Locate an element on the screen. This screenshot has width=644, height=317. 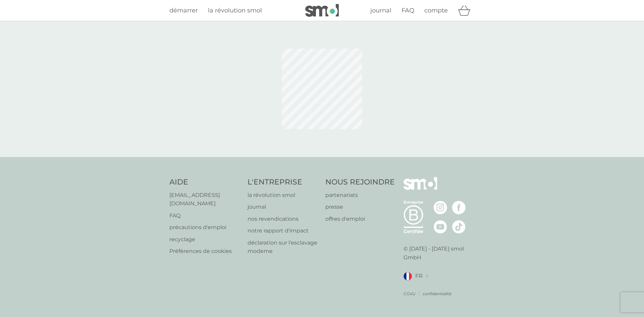
img: visitez la page TikTok de smol is located at coordinates (459, 226).